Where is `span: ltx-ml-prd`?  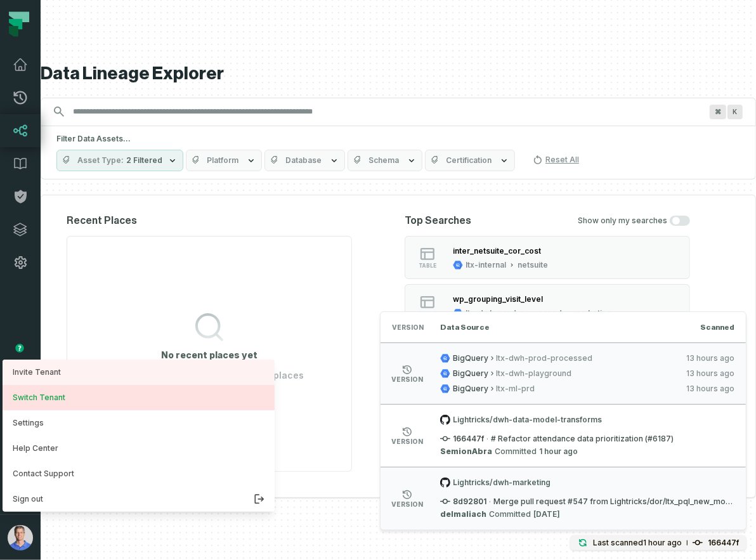
span: ltx-ml-prd is located at coordinates (587, 389).